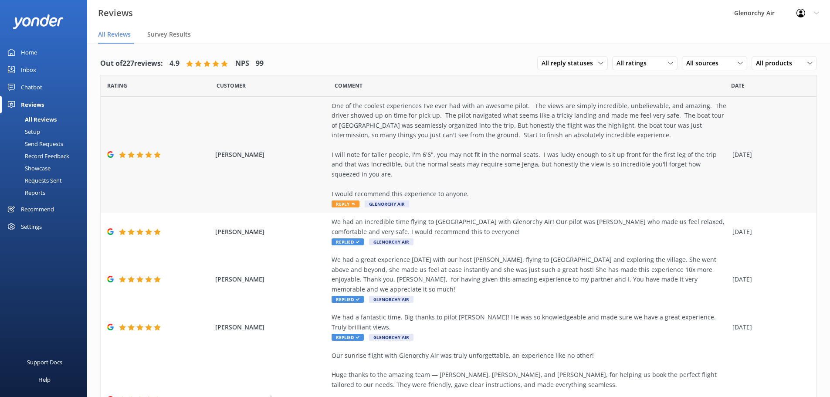 The height and width of the screenshot is (397, 830). What do you see at coordinates (32, 105) in the screenshot?
I see `div: Reviews` at bounding box center [32, 105].